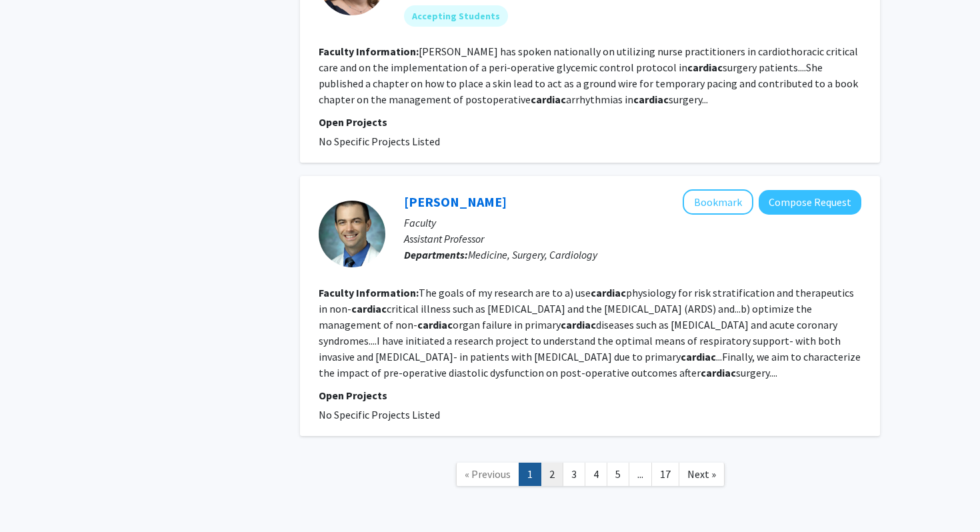 This screenshot has width=980, height=532. I want to click on nav: Page navigation, so click(590, 476).